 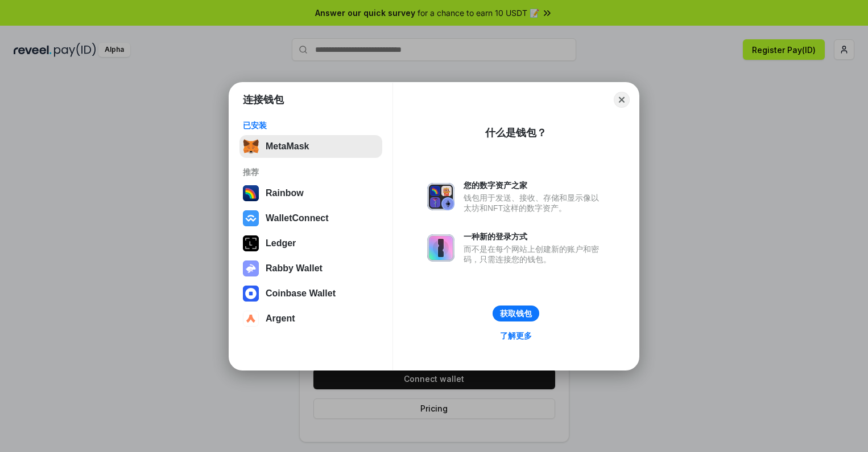 I want to click on div: Rainbow, so click(x=284, y=193).